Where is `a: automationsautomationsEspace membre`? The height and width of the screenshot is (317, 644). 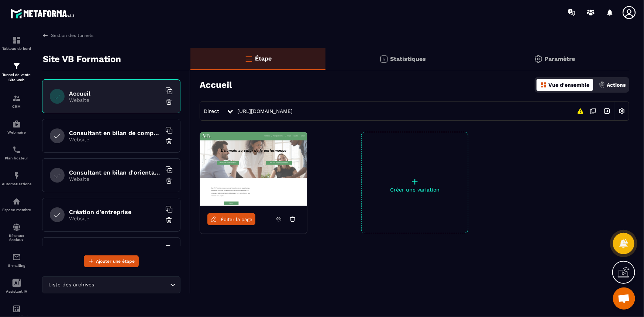
a: automationsautomationsEspace membre is located at coordinates (16, 205).